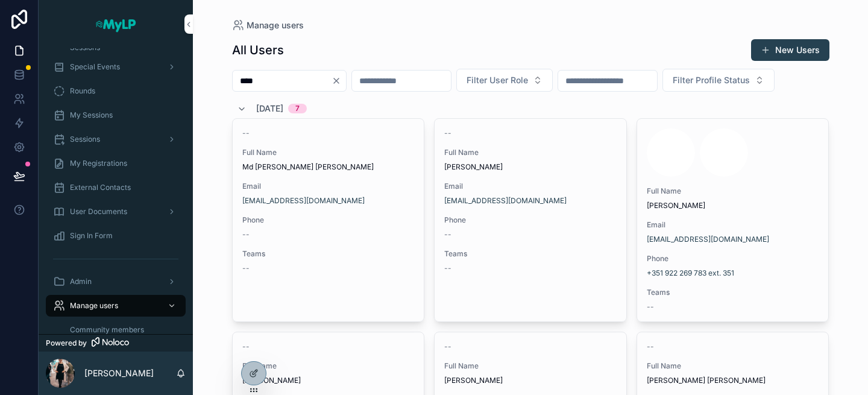 This screenshot has height=395, width=868. What do you see at coordinates (116, 140) in the screenshot?
I see `a: Sessions` at bounding box center [116, 140].